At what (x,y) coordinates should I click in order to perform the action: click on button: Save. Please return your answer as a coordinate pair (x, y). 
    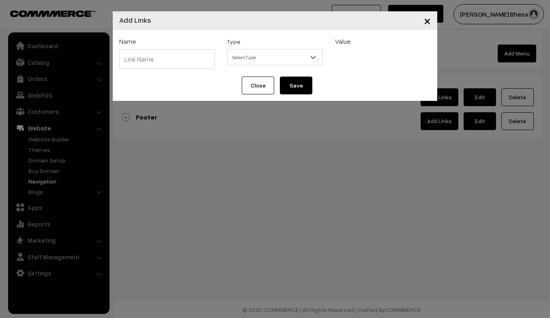
    Looking at the image, I should click on (296, 86).